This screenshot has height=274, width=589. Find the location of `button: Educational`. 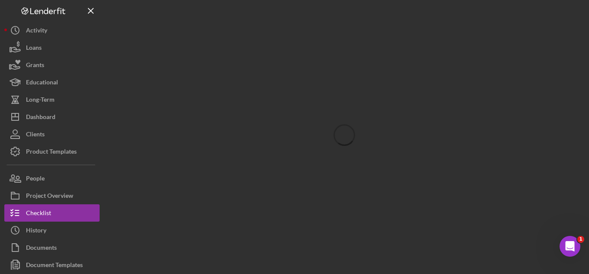

button: Educational is located at coordinates (52, 82).